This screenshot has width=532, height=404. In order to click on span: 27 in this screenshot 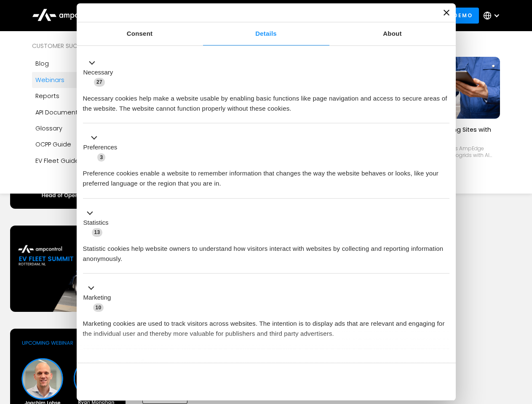, I will do `click(99, 82)`.